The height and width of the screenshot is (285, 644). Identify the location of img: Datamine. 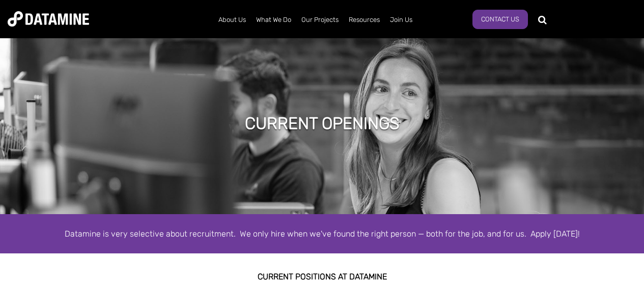
(48, 19).